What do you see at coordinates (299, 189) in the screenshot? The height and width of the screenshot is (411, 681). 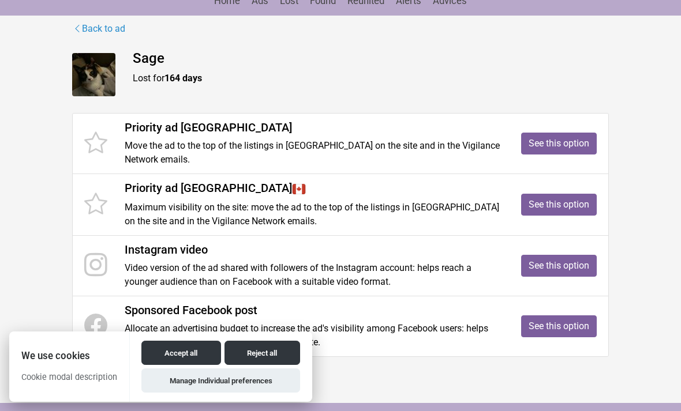 I see `img: Canada` at bounding box center [299, 189].